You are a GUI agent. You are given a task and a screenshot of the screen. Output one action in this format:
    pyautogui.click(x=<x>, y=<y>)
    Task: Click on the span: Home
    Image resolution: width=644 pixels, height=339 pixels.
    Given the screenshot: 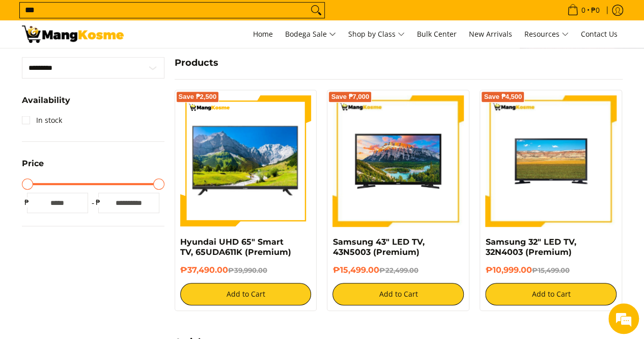 What is the action you would take?
    pyautogui.click(x=262, y=33)
    